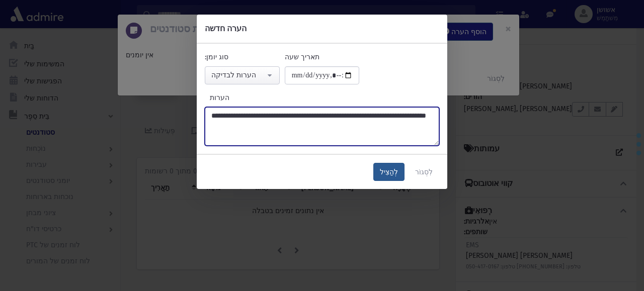  Describe the element at coordinates (226, 28) in the screenshot. I see `font: הערה חדשה` at that location.